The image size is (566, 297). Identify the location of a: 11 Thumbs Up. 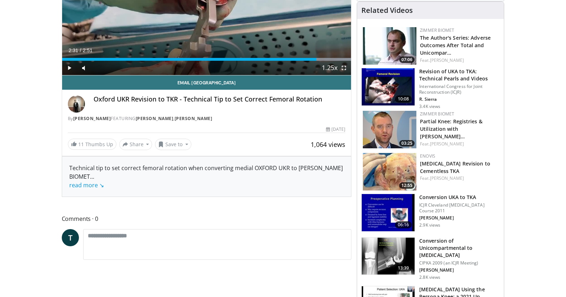
(92, 144).